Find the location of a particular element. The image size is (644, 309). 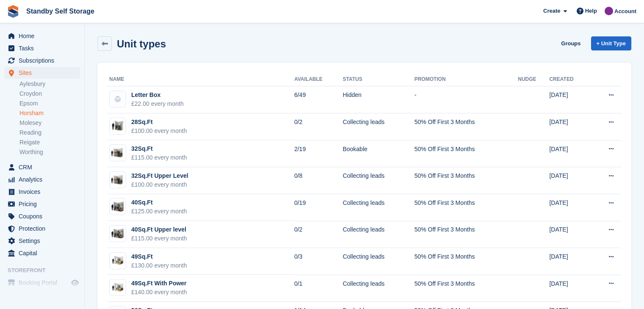

div: Letter Box is located at coordinates (157, 95).